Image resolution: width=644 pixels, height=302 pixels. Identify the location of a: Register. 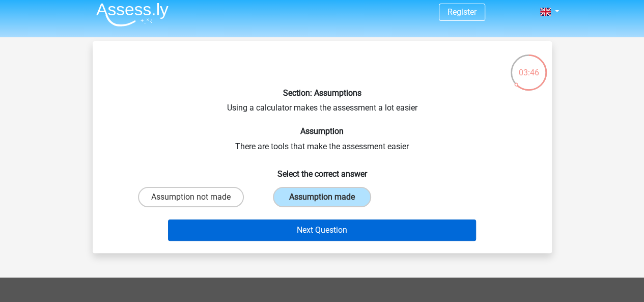
(462, 11).